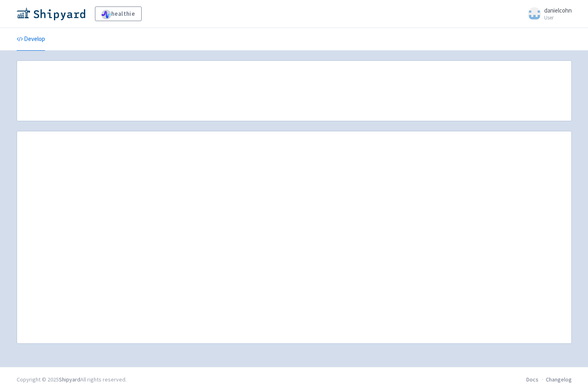  I want to click on img: Shipyard logo, so click(51, 14).